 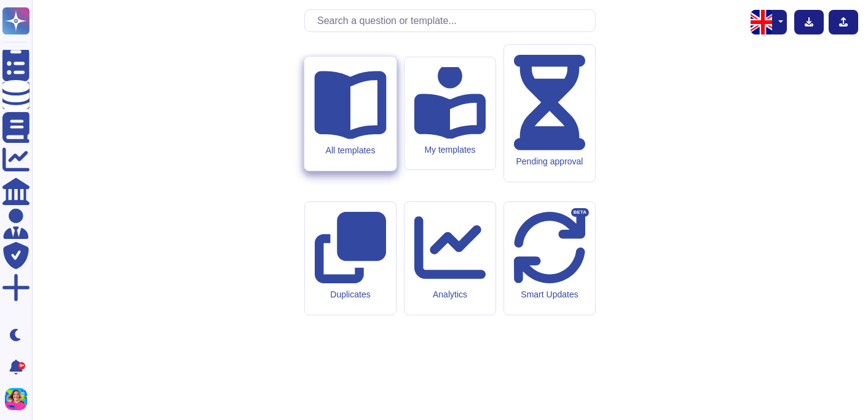 What do you see at coordinates (19, 399) in the screenshot?
I see `button: user` at bounding box center [19, 399].